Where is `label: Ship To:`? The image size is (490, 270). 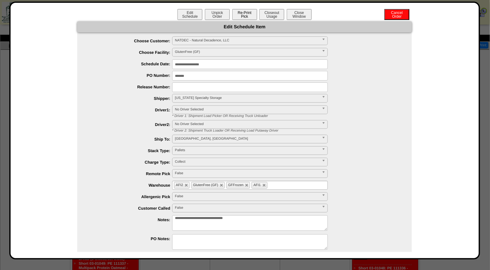 label: Ship To: is located at coordinates (131, 139).